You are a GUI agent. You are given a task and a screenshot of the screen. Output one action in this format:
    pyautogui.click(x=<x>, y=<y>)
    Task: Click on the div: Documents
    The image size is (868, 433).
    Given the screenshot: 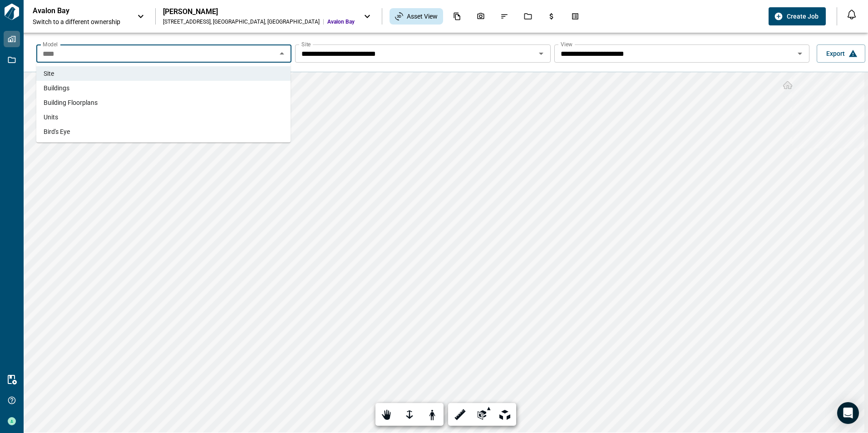 What is the action you would take?
    pyautogui.click(x=457, y=16)
    